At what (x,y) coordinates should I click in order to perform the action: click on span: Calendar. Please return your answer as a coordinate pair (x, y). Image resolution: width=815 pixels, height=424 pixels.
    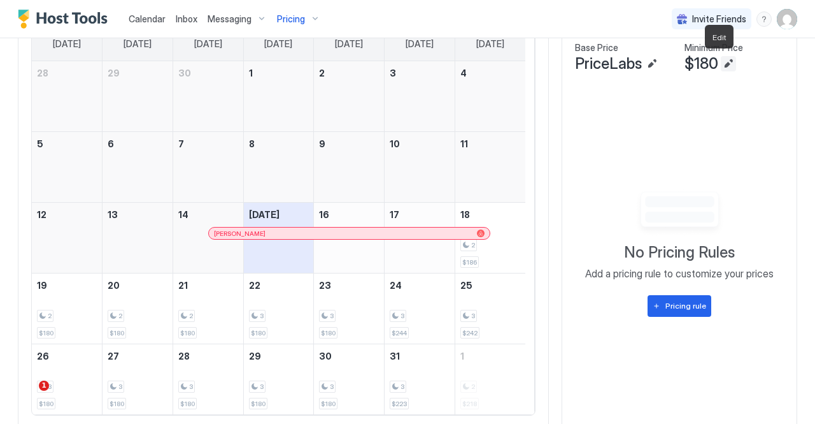
    Looking at the image, I should click on (147, 18).